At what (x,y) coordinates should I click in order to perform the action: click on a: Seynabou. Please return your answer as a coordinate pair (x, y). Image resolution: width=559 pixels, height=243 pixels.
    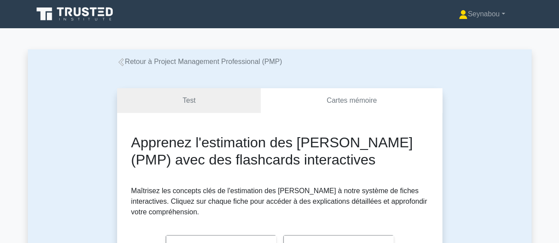
    Looking at the image, I should click on (482, 14).